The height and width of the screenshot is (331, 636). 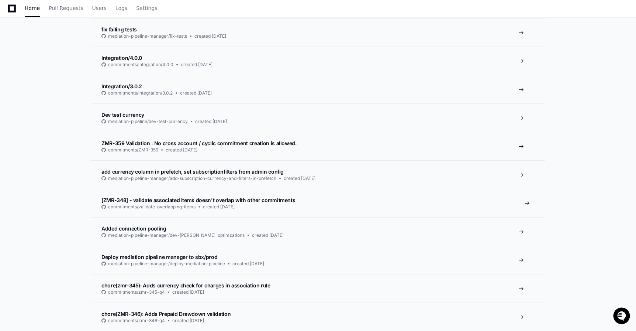 I want to click on span: commitments/zmr-345-q4, so click(x=137, y=292).